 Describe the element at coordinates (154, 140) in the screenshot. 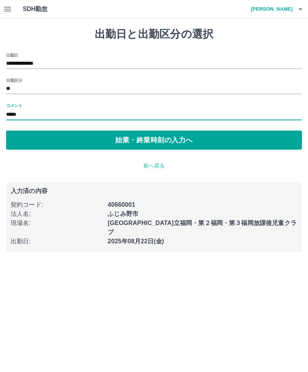

I see `button: 始業・終業時刻の入力へ` at that location.